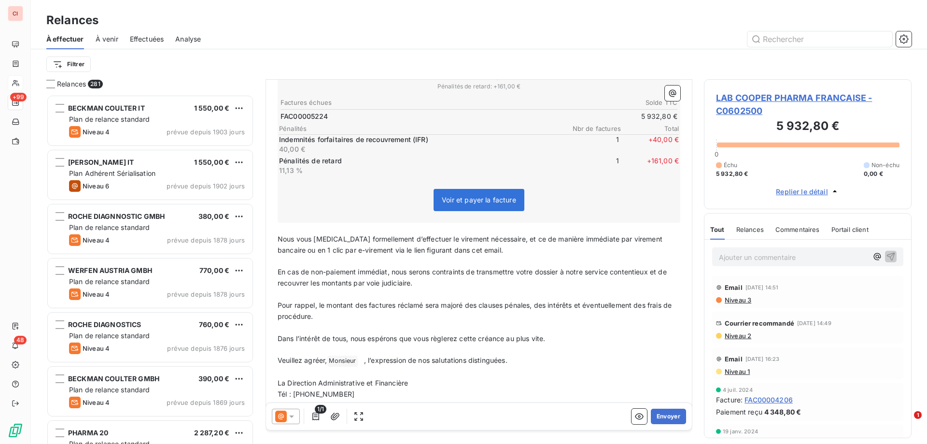 The image size is (927, 444). Describe the element at coordinates (15, 14) in the screenshot. I see `div: CI` at that location.